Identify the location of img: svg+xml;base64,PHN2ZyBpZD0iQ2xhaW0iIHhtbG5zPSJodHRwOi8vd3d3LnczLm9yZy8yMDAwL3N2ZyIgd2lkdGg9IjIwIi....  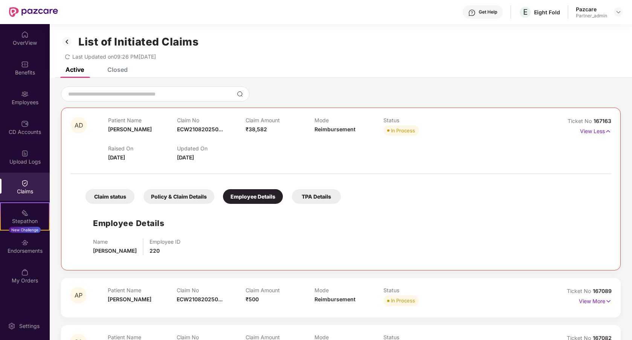
(25, 183).